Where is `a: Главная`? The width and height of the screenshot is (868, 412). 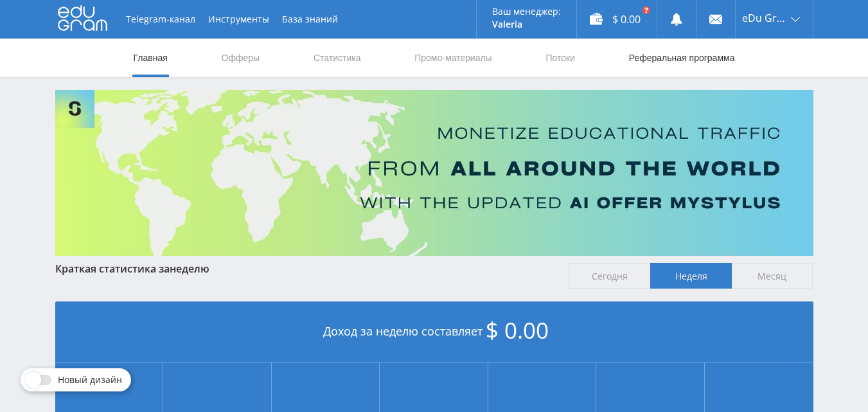
a: Главная is located at coordinates (151, 58).